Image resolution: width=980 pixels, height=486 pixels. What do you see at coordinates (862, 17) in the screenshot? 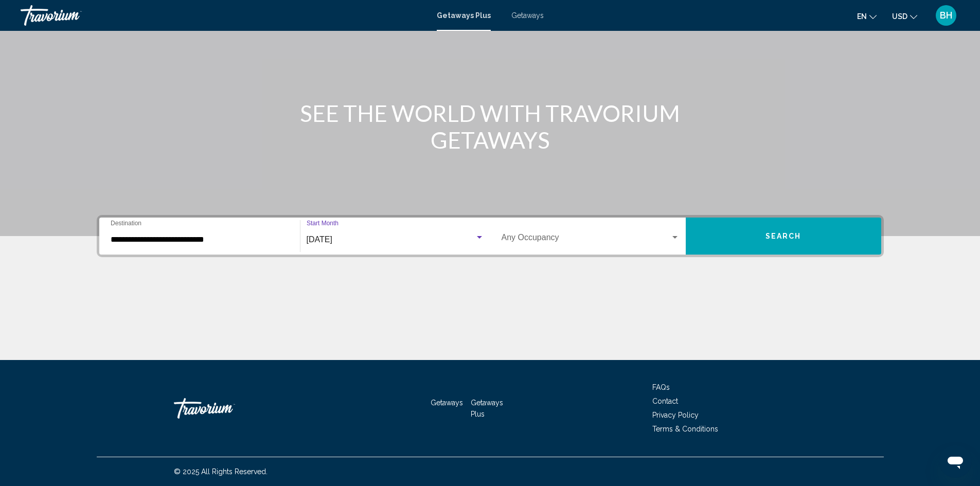
I see `span: en` at bounding box center [862, 17].